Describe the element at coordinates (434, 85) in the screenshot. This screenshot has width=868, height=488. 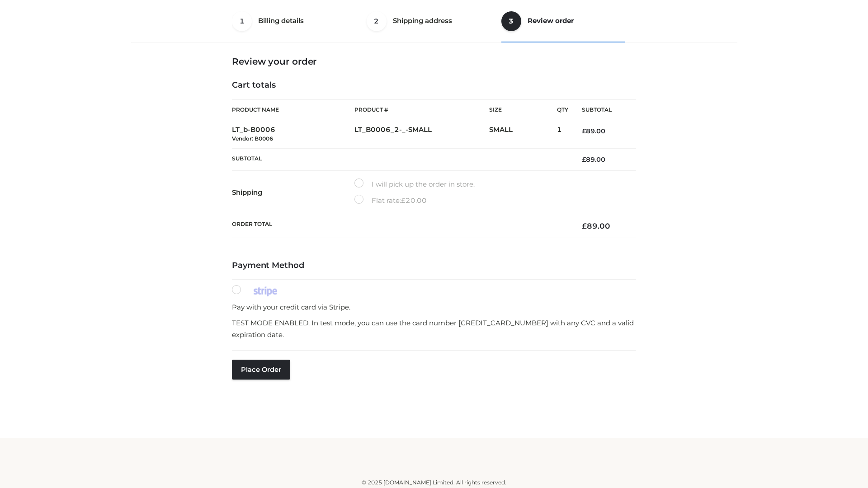
I see `h4: Cart totals` at that location.